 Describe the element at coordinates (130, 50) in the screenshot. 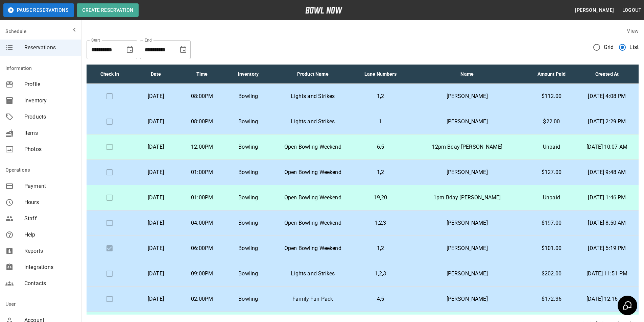

I see `button: Choose date, selected date is Sep 5, 2025` at that location.